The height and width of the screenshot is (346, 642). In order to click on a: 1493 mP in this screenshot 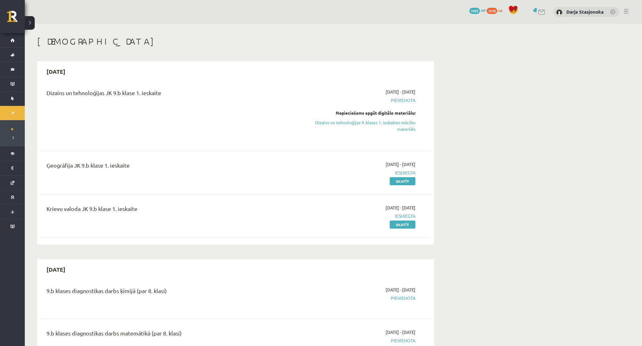, I will do `click(477, 10)`.